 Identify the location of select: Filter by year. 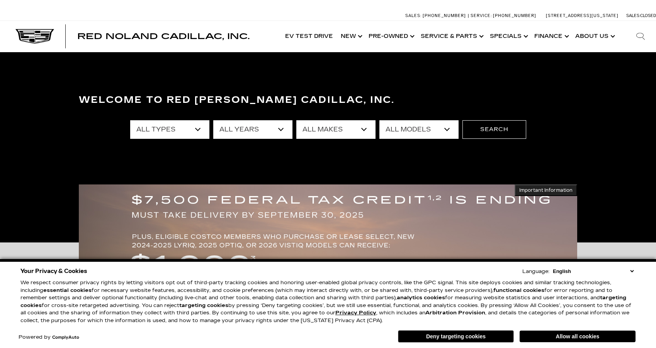
(253, 130).